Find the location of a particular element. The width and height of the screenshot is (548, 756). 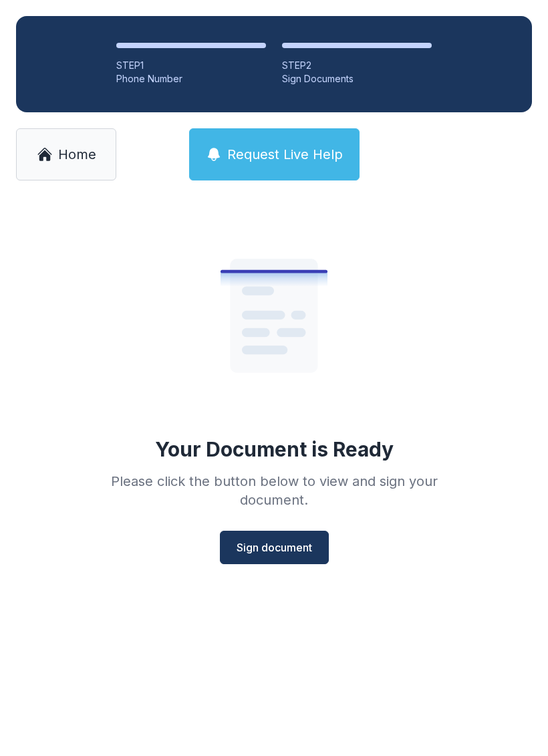

div: Sign Documents is located at coordinates (357, 79).